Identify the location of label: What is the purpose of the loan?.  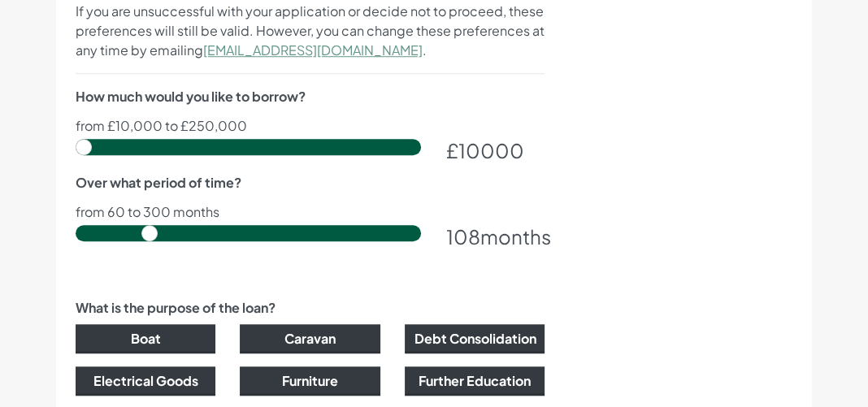
(176, 308).